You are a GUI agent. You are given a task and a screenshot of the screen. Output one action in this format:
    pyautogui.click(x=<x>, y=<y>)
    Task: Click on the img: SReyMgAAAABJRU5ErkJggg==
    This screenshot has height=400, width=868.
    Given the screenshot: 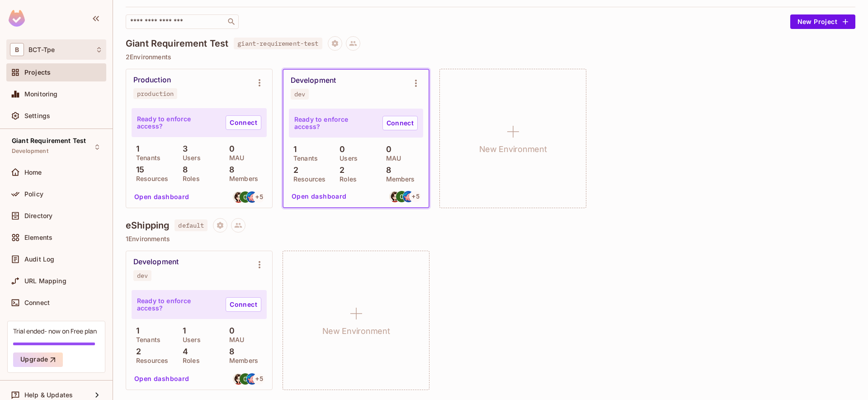 What is the action you would take?
    pyautogui.click(x=17, y=18)
    